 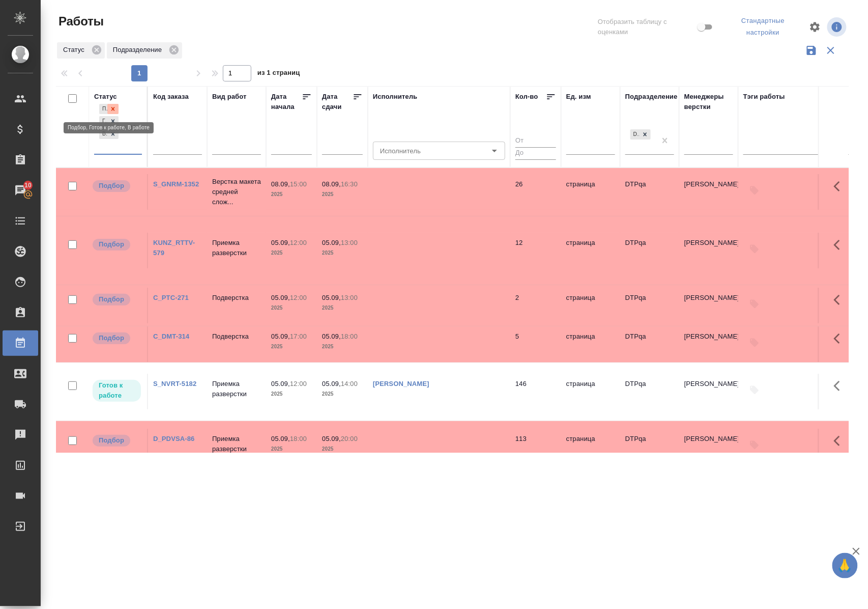 What do you see at coordinates (104, 109) in the screenshot?
I see `div: Подбор` at bounding box center [104, 109].